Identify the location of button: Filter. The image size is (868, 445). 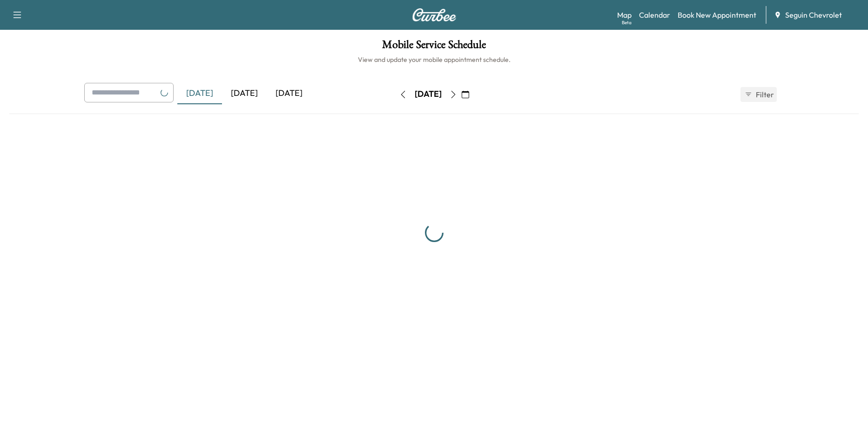
(759, 95).